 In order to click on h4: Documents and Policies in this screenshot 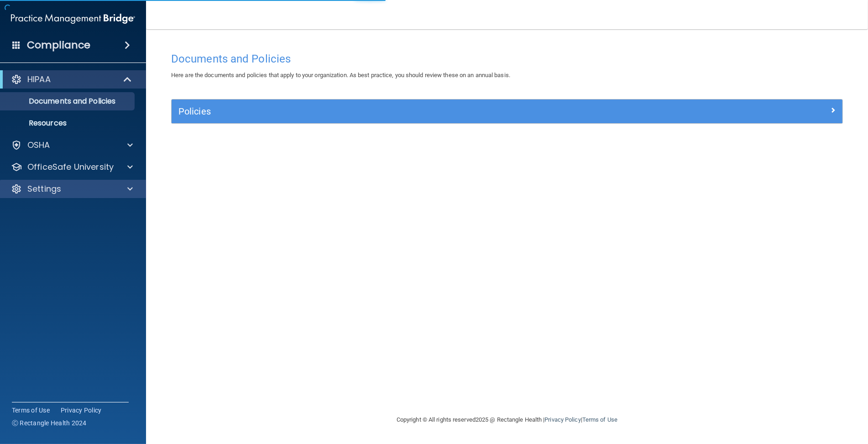, I will do `click(507, 59)`.